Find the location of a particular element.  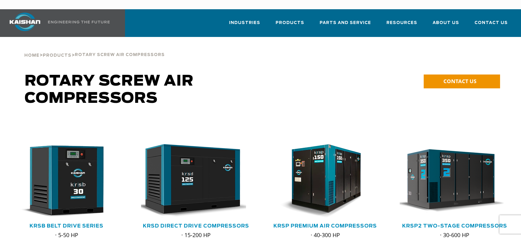

img: krsp350 is located at coordinates (450, 181).